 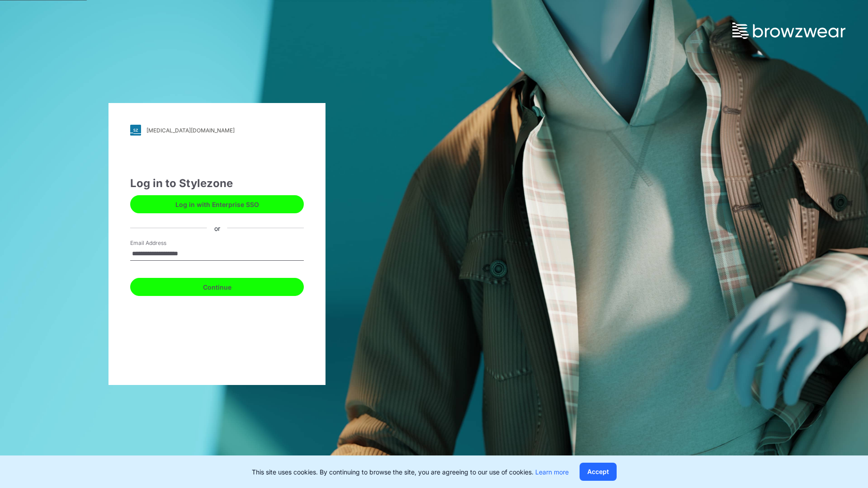 What do you see at coordinates (217, 204) in the screenshot?
I see `button: Log in with Enterprise SSO` at bounding box center [217, 204].